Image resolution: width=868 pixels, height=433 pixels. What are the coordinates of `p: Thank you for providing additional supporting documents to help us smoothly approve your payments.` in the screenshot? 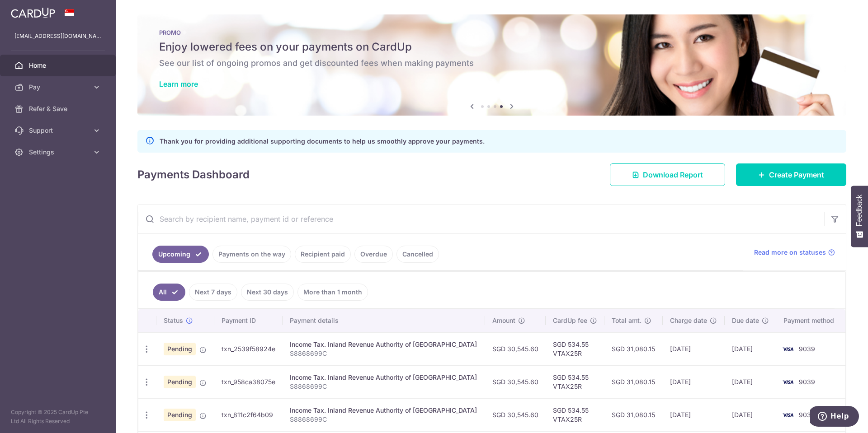 It's located at (322, 141).